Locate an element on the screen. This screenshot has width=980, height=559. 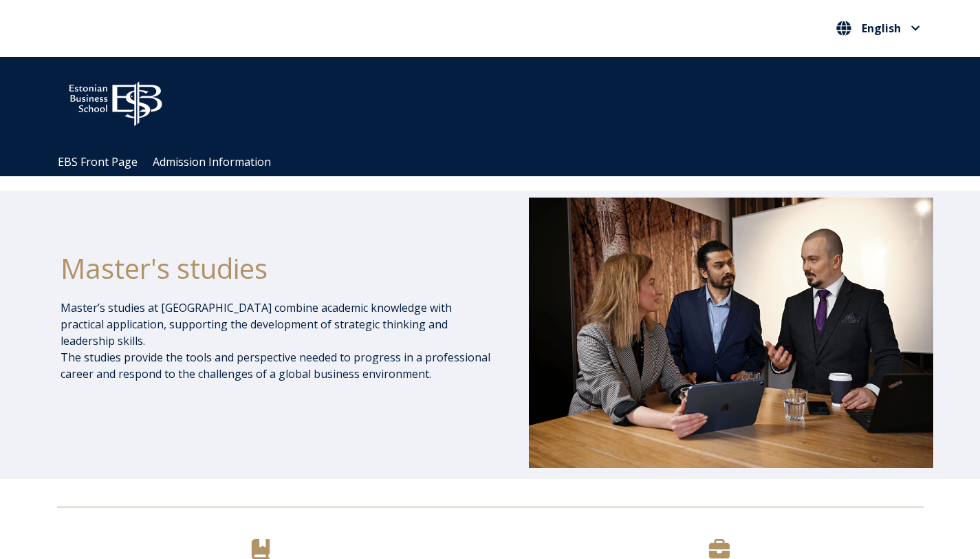
button: English is located at coordinates (879, 28).